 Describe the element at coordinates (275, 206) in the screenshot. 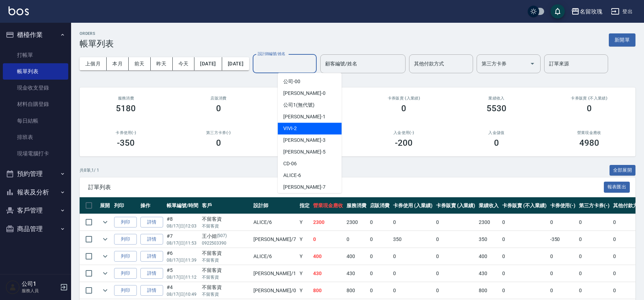

I see `th: 設計師` at that location.